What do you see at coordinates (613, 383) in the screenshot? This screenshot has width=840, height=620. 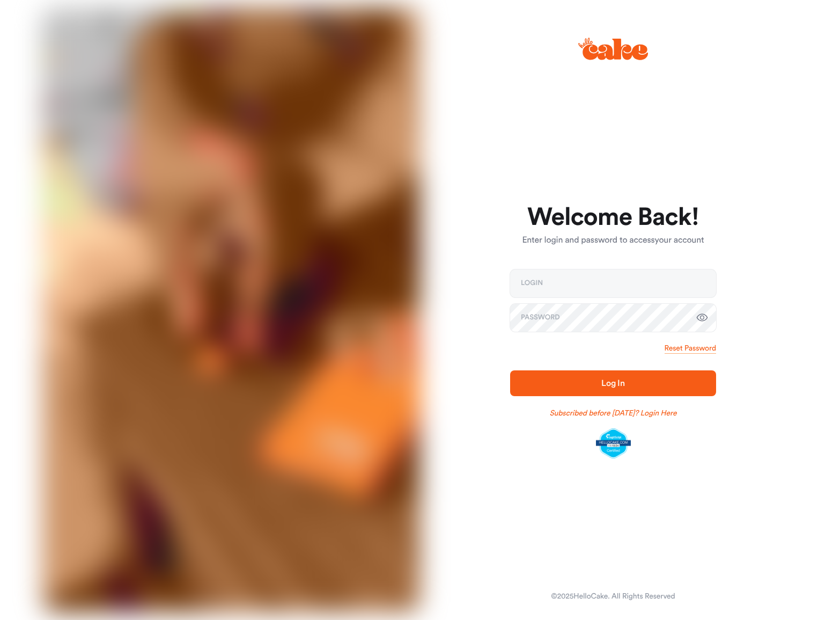 I see `span: Log In` at bounding box center [613, 383].